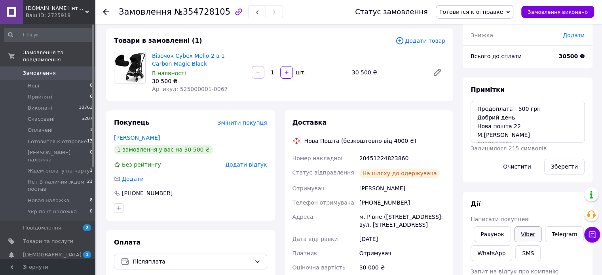  What do you see at coordinates (509, 148) in the screenshot?
I see `span: Залишилося 215 символів` at bounding box center [509, 148].